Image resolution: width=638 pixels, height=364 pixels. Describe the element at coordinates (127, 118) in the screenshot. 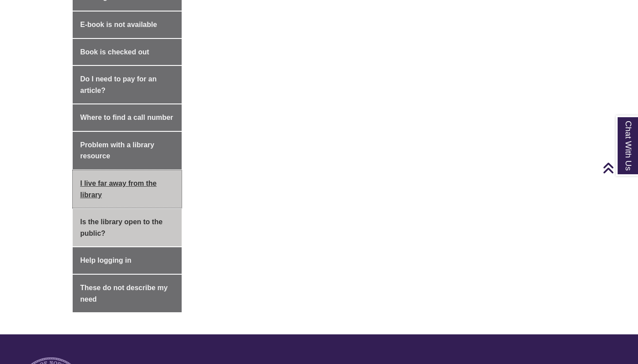

I see `a: Where to find a call number` at that location.